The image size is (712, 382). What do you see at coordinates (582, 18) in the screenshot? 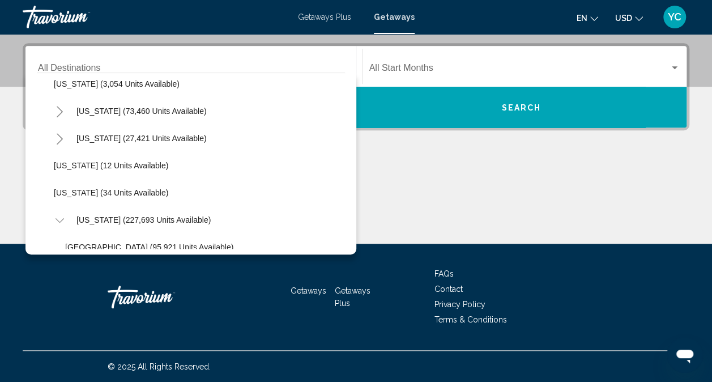
I see `span: en` at bounding box center [582, 18].